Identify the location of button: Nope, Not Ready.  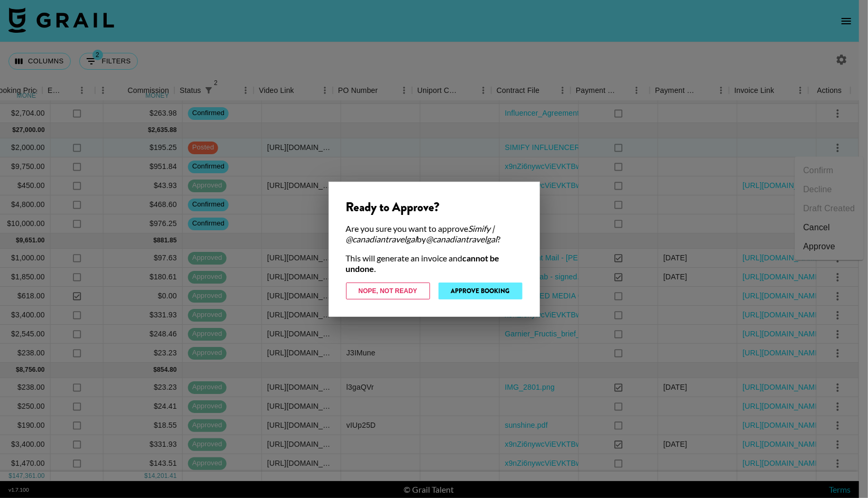
(388, 291).